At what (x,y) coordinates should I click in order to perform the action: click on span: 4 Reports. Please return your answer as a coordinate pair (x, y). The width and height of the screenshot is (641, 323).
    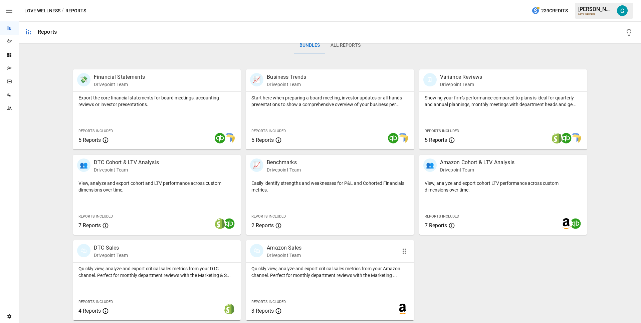
    Looking at the image, I should click on (89, 311).